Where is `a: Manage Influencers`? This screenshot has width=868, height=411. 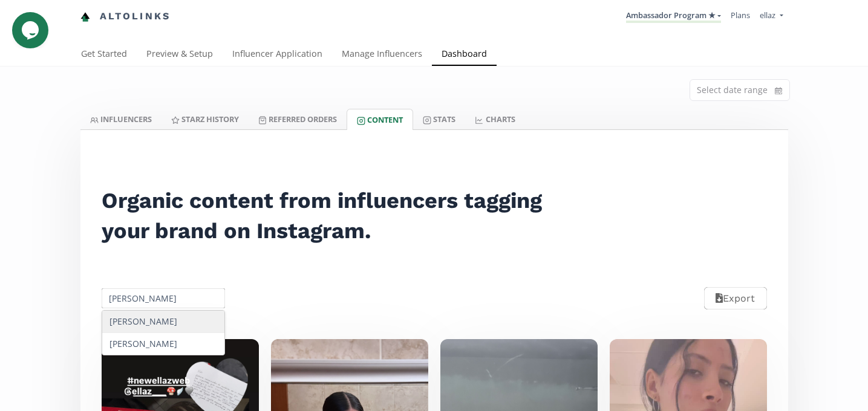
a: Manage Influencers is located at coordinates (382, 55).